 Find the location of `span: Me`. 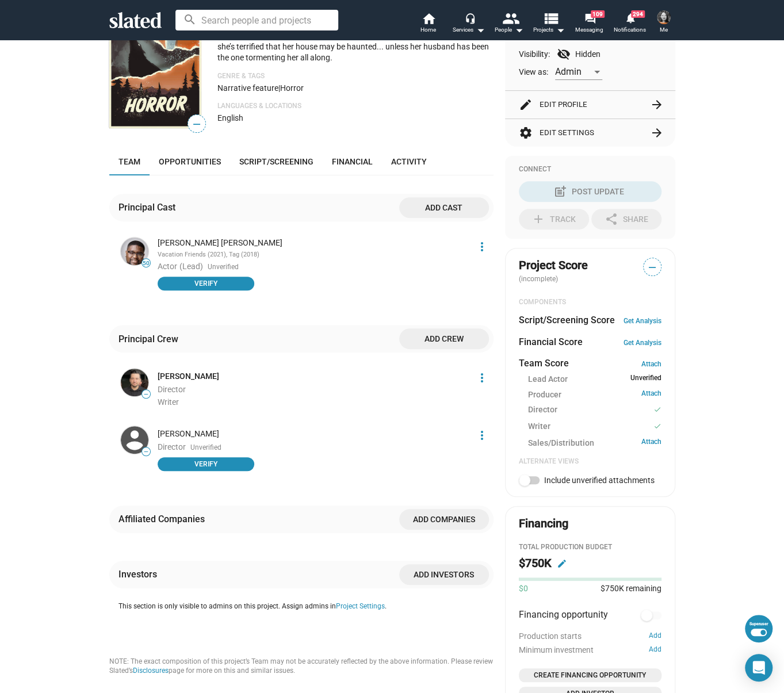

span: Me is located at coordinates (664, 30).